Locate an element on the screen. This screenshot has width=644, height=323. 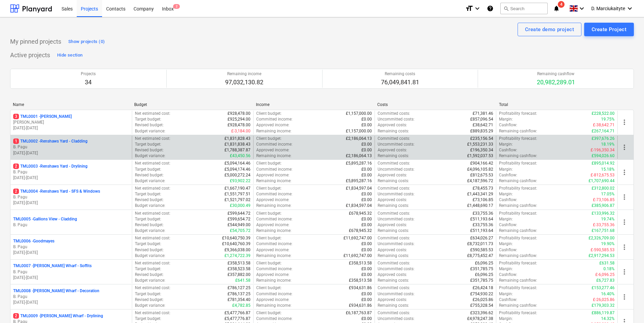
i: keyboard_arrow_down is located at coordinates (478, 8).